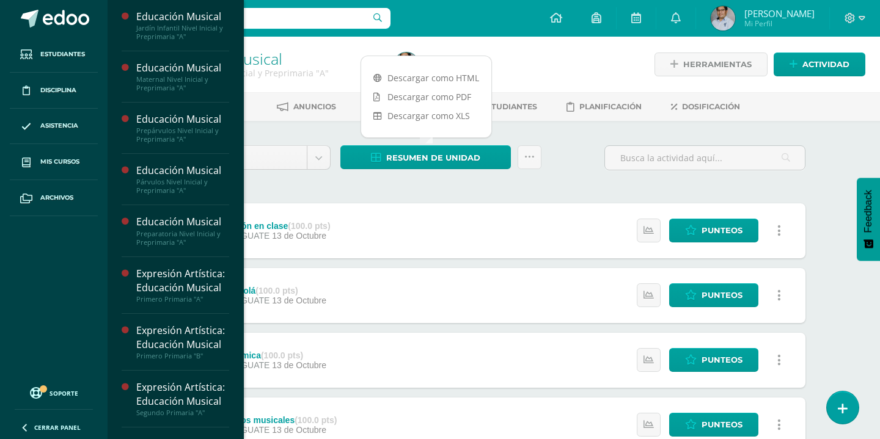 The image size is (880, 439). What do you see at coordinates (183, 32) in the screenshot?
I see `div: Jardín Infantil Nivel Inicial y Preprimaria "A"` at bounding box center [183, 32].